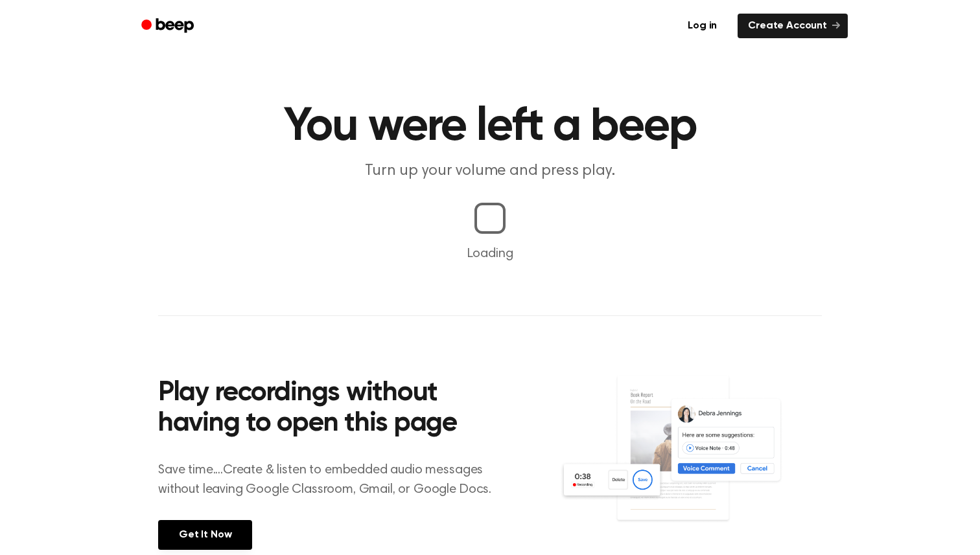 Image resolution: width=980 pixels, height=555 pixels. Describe the element at coordinates (691, 461) in the screenshot. I see `img: Voice Comments on Docs and Recording Widget` at that location.